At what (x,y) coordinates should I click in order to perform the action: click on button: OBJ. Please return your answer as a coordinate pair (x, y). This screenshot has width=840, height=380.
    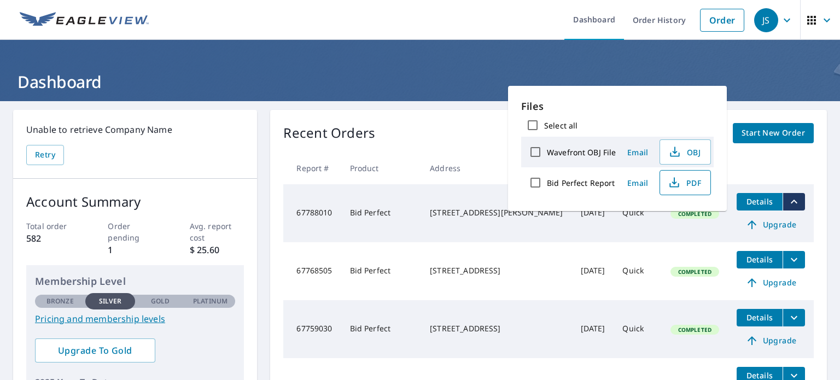
    Looking at the image, I should click on (685, 152).